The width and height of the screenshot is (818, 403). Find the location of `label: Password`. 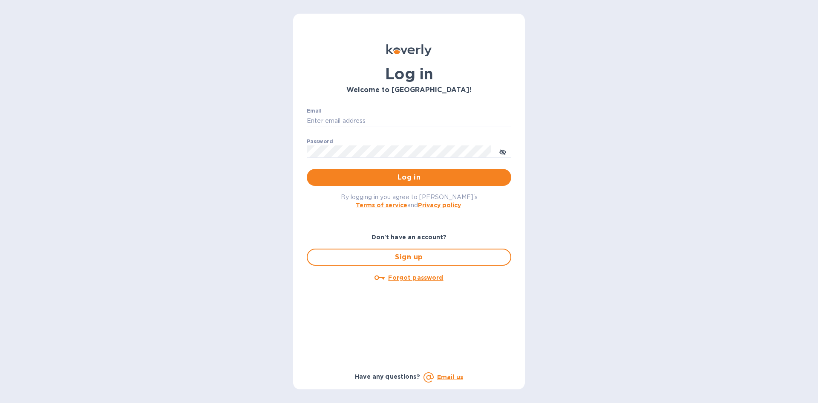

label: Password is located at coordinates (320, 142).